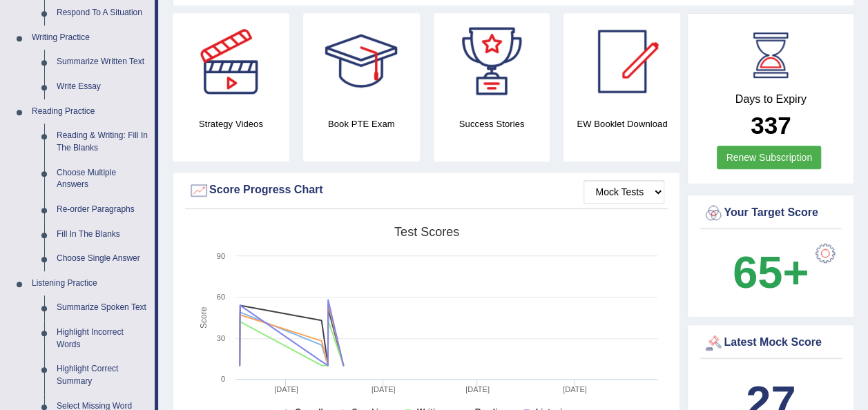  What do you see at coordinates (102, 62) in the screenshot?
I see `a: Summarize Written Text` at bounding box center [102, 62].